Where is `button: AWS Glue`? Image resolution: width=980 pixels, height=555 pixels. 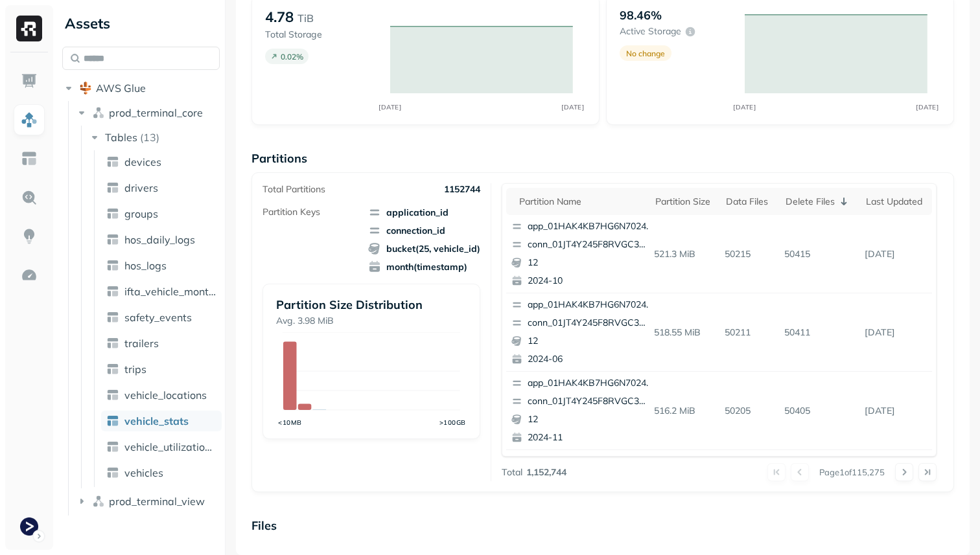 button: AWS Glue is located at coordinates (140, 88).